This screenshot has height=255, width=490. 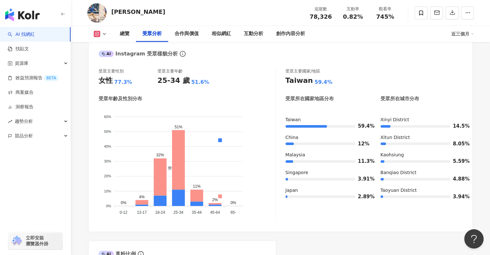 I want to click on tspan: 60%, so click(x=107, y=117).